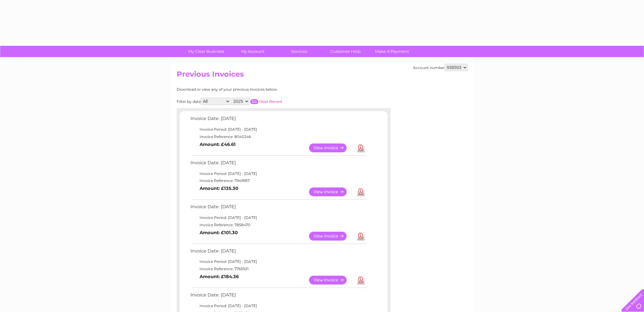 The image size is (644, 312). I want to click on div: Account number, so click(440, 68).